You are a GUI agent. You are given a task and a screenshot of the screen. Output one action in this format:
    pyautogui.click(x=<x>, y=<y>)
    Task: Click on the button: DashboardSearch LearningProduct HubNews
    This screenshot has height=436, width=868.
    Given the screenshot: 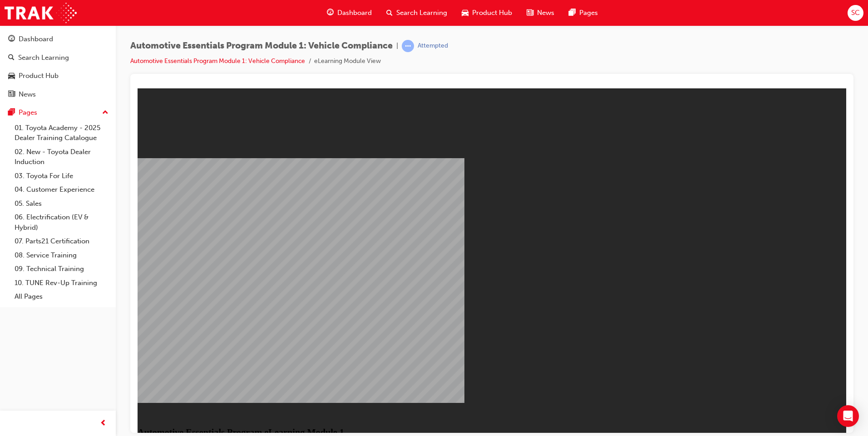 What is the action you would take?
    pyautogui.click(x=58, y=66)
    